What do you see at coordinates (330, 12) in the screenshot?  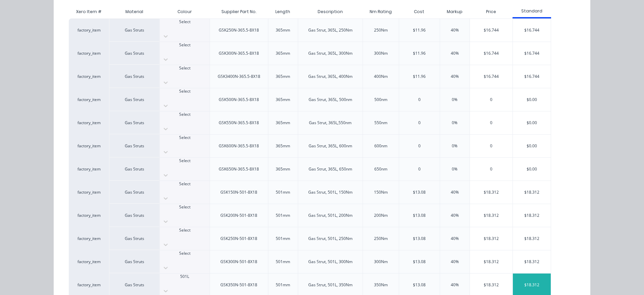 I see `div: Description` at bounding box center [330, 12].